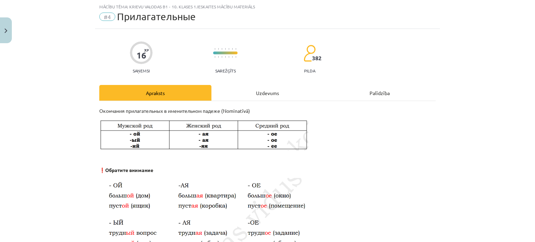 The width and height of the screenshot is (535, 242). What do you see at coordinates (107, 17) in the screenshot?
I see `span: #4` at bounding box center [107, 17].